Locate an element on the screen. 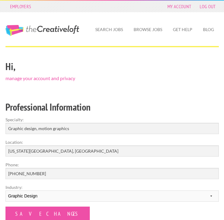 This screenshot has width=224, height=220. a: Search Jobs is located at coordinates (109, 30).